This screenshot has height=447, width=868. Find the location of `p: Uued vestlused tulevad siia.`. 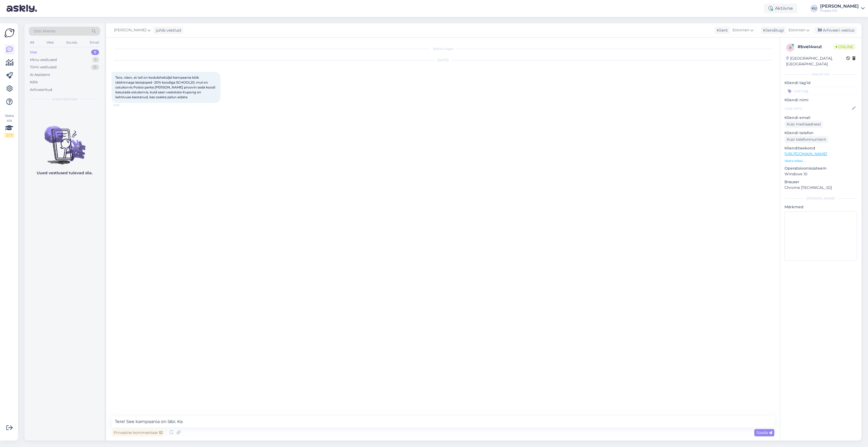

p: Uued vestlused tulevad siia. is located at coordinates (65, 173).